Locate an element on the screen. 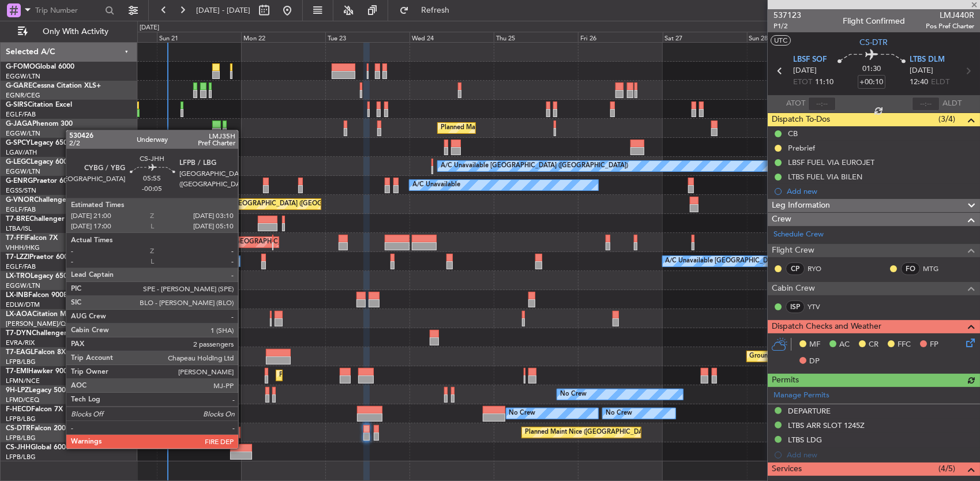 This screenshot has height=481, width=980. span: Services is located at coordinates (786, 469).